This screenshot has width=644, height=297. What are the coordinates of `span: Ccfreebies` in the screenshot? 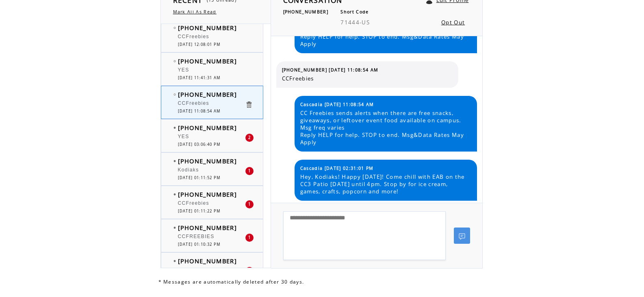 It's located at (192, 270).